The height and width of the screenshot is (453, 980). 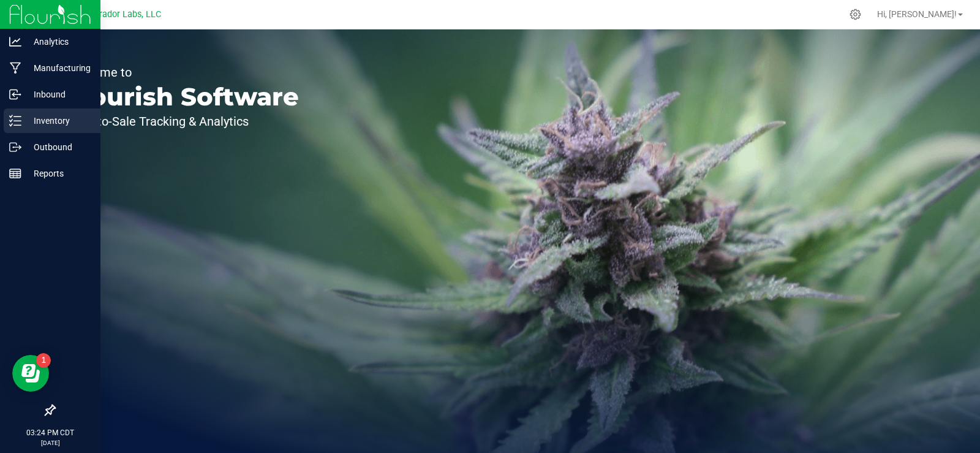 What do you see at coordinates (856, 14) in the screenshot?
I see `div: Manage settings` at bounding box center [856, 14].